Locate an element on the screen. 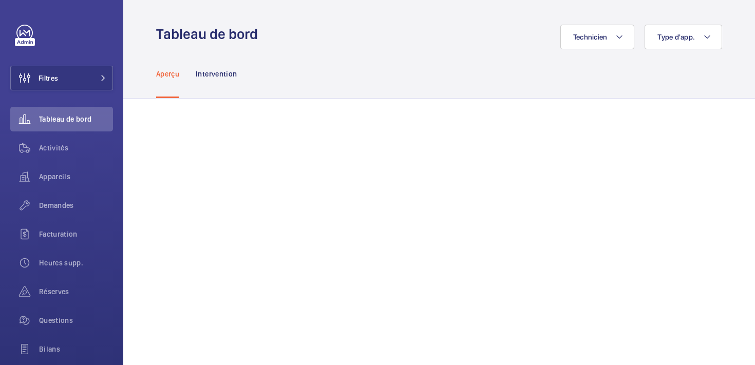 Image resolution: width=755 pixels, height=365 pixels. span: Réserves is located at coordinates (76, 292).